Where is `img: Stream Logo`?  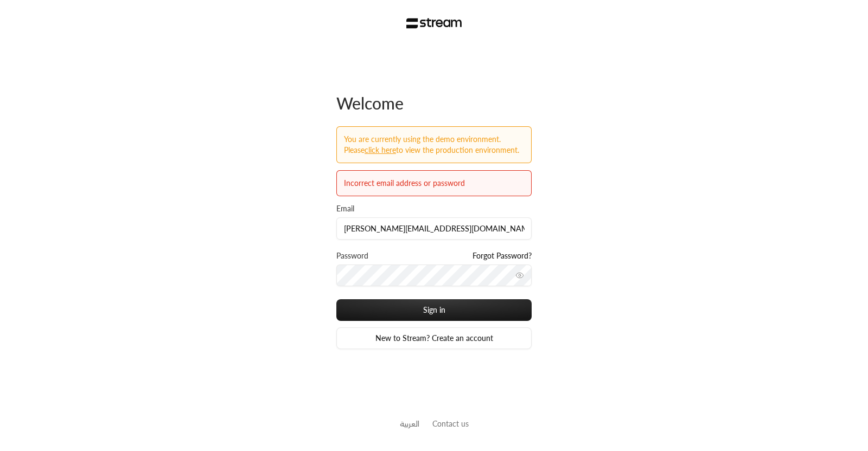
img: Stream Logo is located at coordinates (434, 23).